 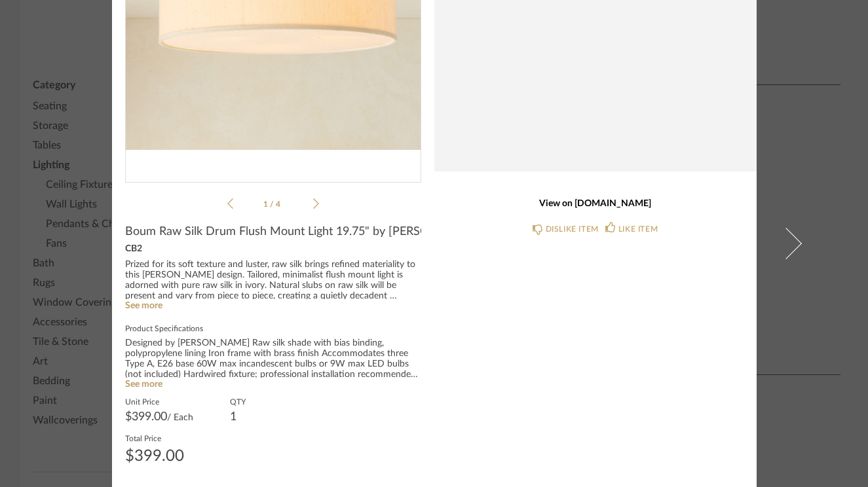 What do you see at coordinates (154, 456) in the screenshot?
I see `div: $399.00` at bounding box center [154, 456].